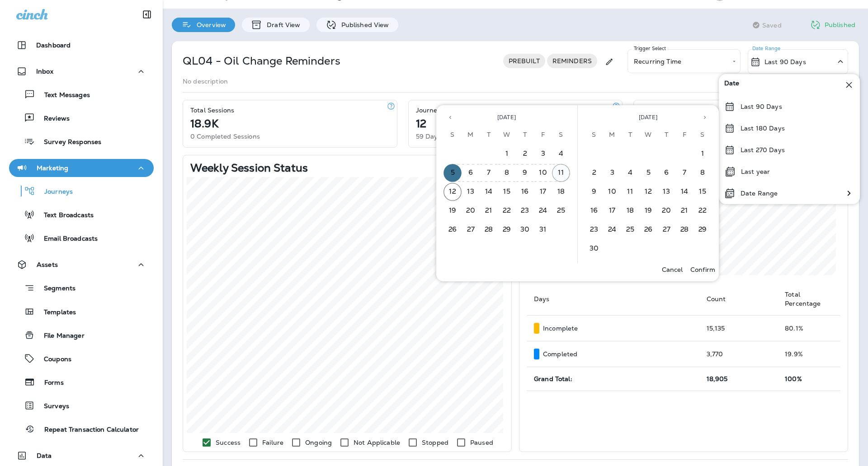 This screenshot has width=868, height=466. Describe the element at coordinates (763, 128) in the screenshot. I see `p: Last 180 Days` at that location.